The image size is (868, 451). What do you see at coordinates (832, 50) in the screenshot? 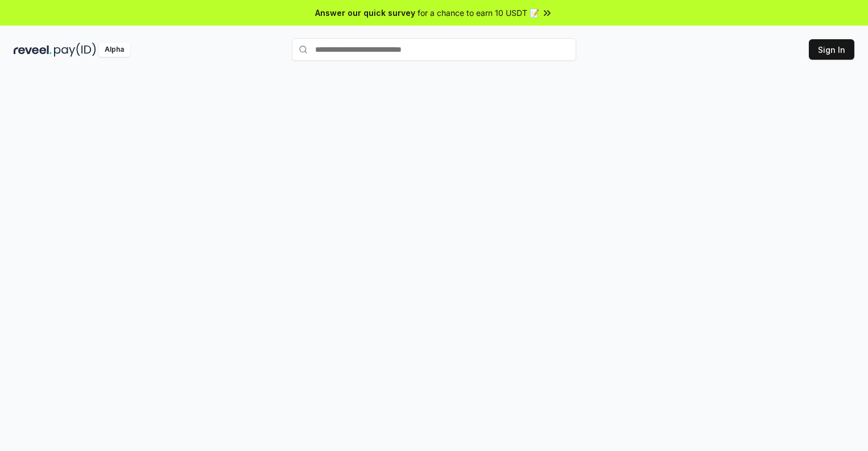
I see `button: Sign In` at bounding box center [832, 50].